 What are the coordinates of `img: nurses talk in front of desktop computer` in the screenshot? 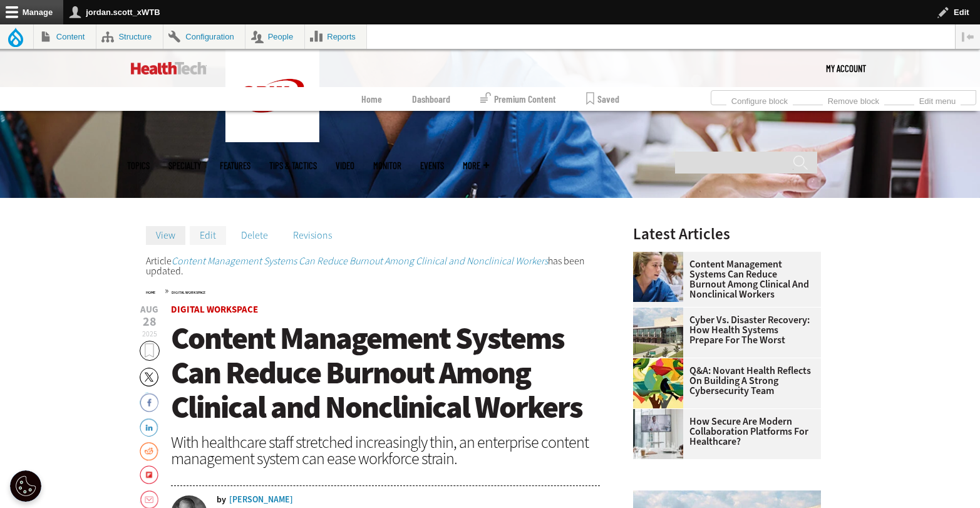 It's located at (658, 277).